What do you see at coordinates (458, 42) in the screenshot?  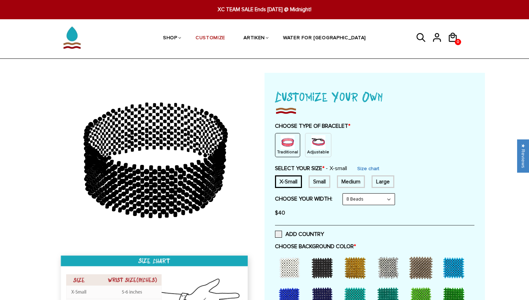 I see `span: 0` at bounding box center [458, 42].